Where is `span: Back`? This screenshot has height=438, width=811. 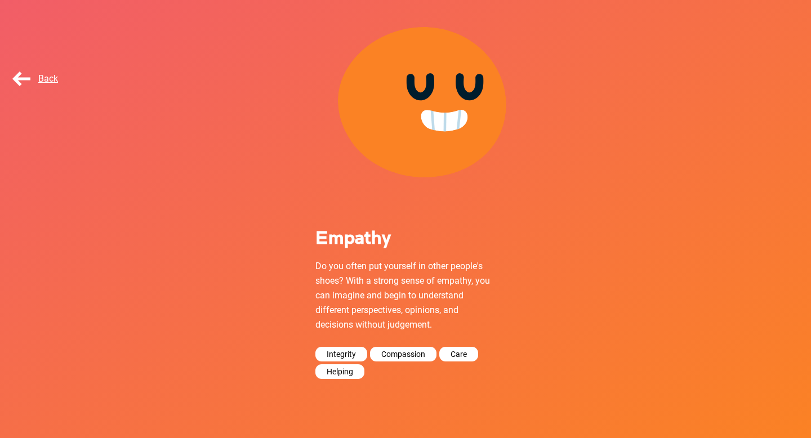 span: Back is located at coordinates (34, 78).